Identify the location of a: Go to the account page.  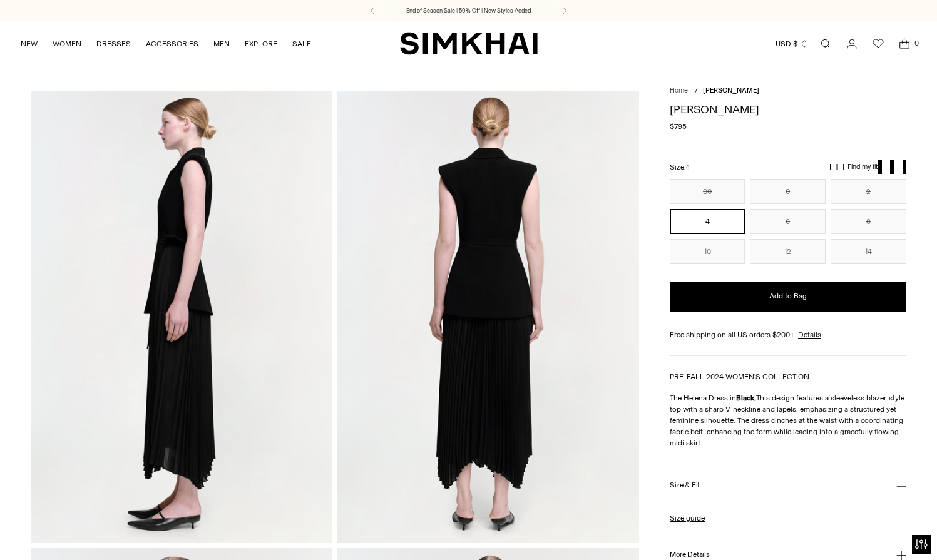
(852, 44).